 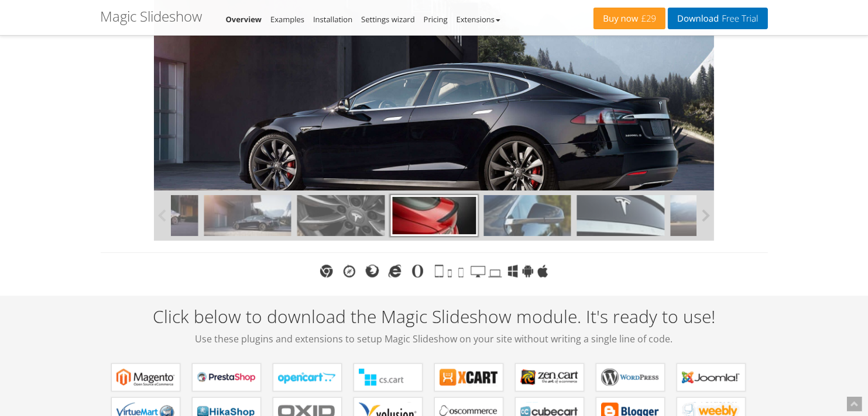 I want to click on a: Magic Slideshow for X-Cart, so click(x=468, y=378).